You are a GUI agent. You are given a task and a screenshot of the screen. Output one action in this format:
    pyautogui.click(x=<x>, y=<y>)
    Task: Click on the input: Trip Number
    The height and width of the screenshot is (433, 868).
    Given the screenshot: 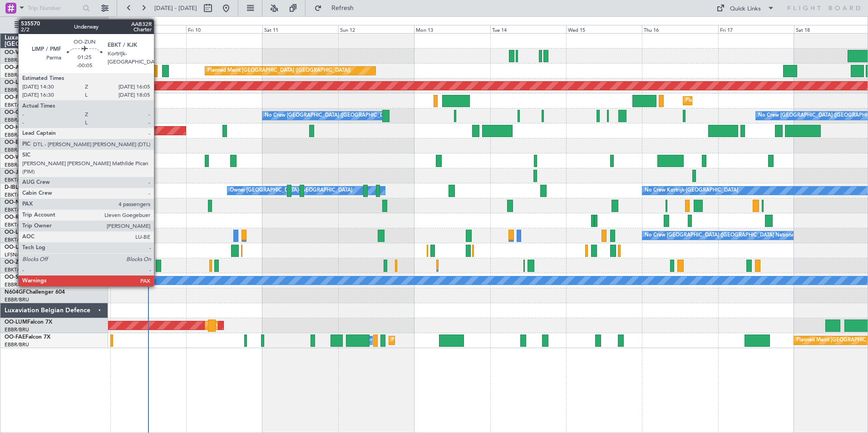 What is the action you would take?
    pyautogui.click(x=53, y=8)
    